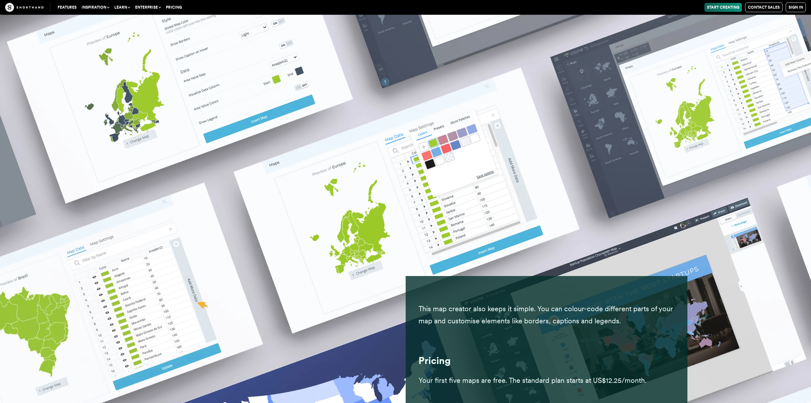 This screenshot has height=403, width=811. Describe the element at coordinates (95, 7) in the screenshot. I see `button: Inspiration` at that location.